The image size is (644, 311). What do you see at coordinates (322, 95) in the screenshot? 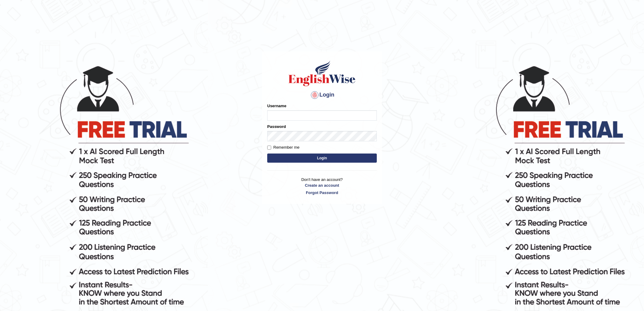
I see `h4: Login` at bounding box center [322, 95].